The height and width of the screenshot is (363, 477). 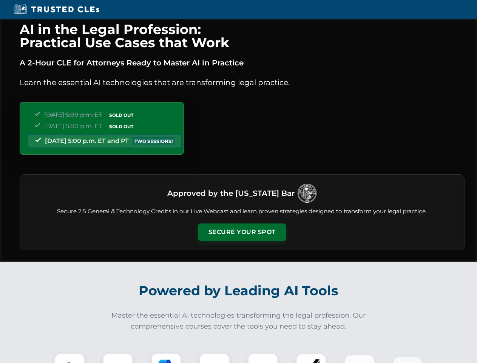 I want to click on button: Secure Your Spot, so click(x=242, y=232).